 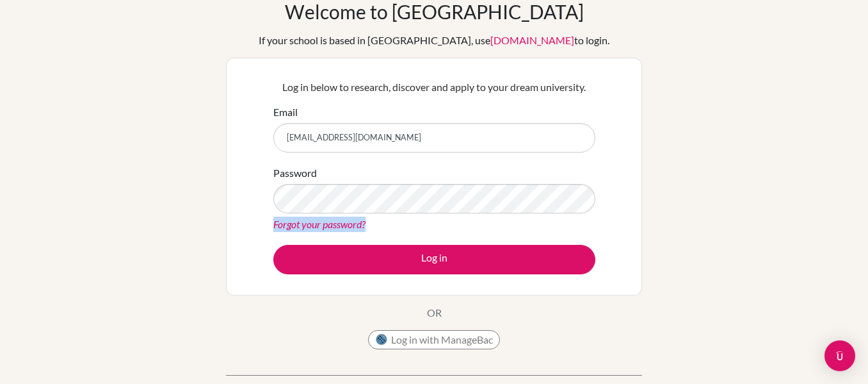 I want to click on a: Forgot your password?, so click(x=319, y=224).